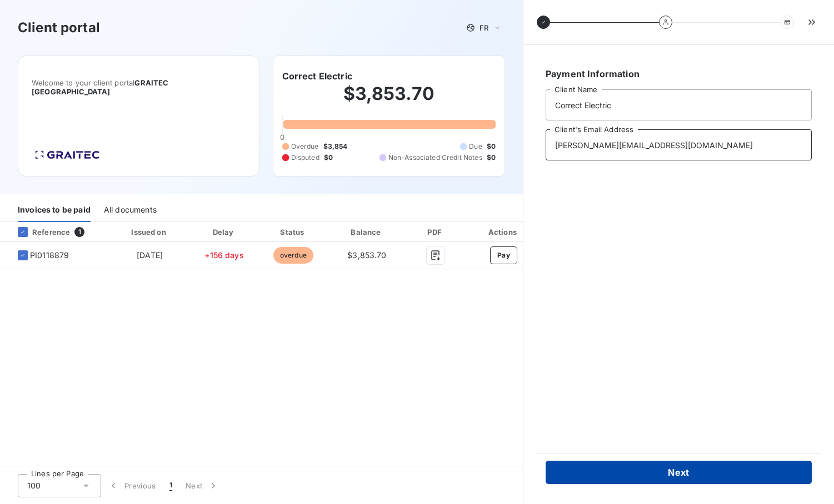 The height and width of the screenshot is (504, 834). Describe the element at coordinates (225, 232) in the screenshot. I see `div: Delay` at that location.